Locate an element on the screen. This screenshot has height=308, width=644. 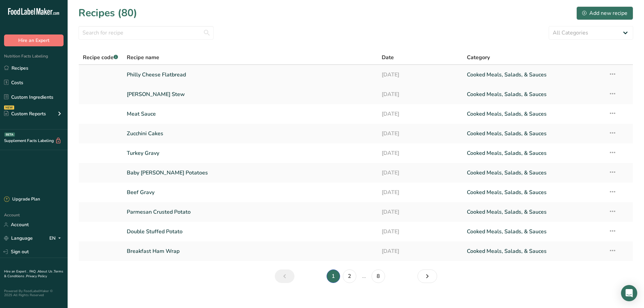
a: FAQ . is located at coordinates (34, 271).